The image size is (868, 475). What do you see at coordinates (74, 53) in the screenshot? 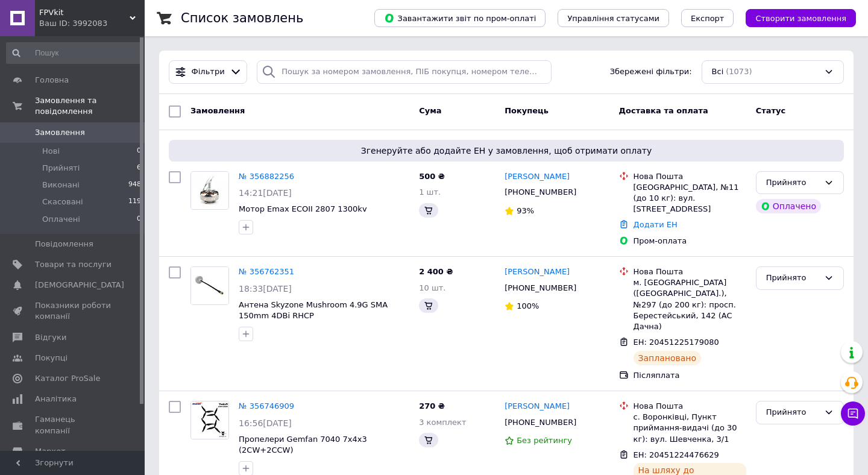
I see `input: Пошук` at bounding box center [74, 53].